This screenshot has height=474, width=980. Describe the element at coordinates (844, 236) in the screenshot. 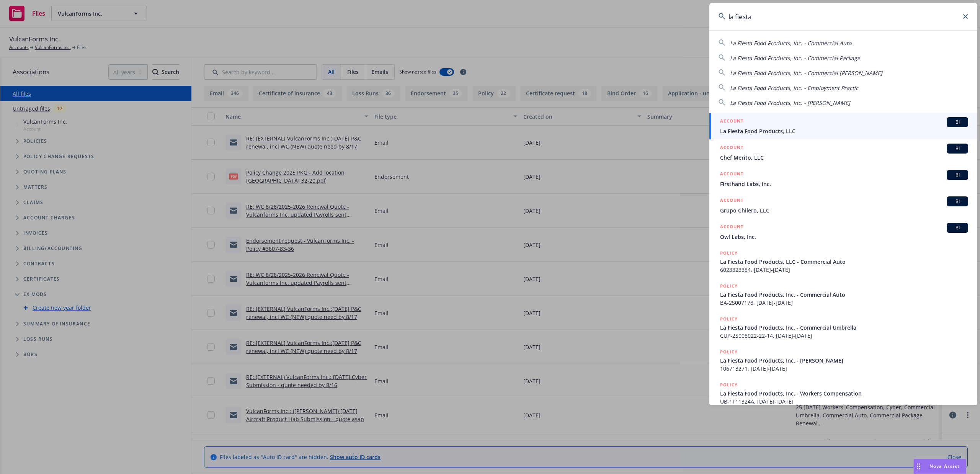

I see `span: Owl Labs, Inc.` at that location.